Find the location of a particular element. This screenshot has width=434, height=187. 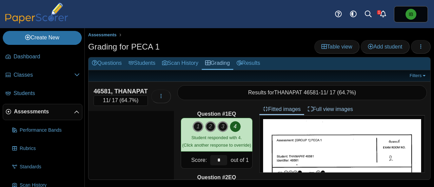

span: Table view is located at coordinates (337, 46).